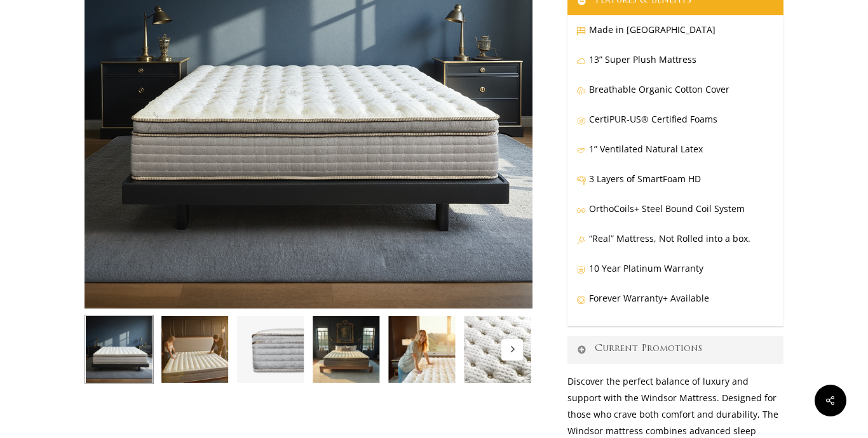  What do you see at coordinates (676, 275) in the screenshot?
I see `p: 10 Year Platinum Warranty` at bounding box center [676, 275].